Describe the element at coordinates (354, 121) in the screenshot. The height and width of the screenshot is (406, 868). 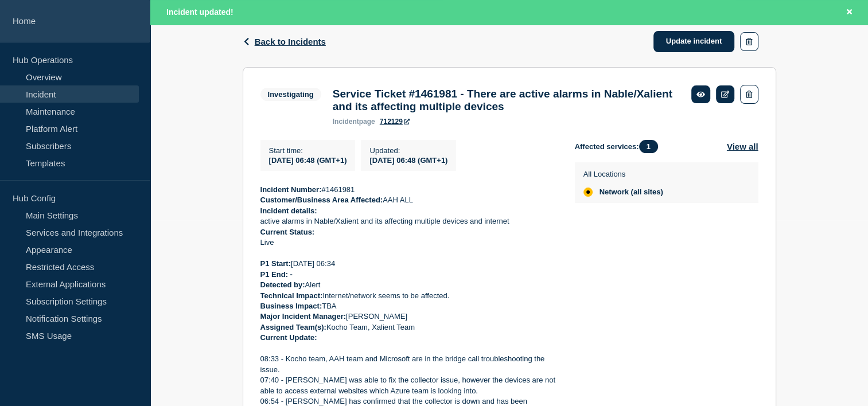
I see `p: page` at that location.